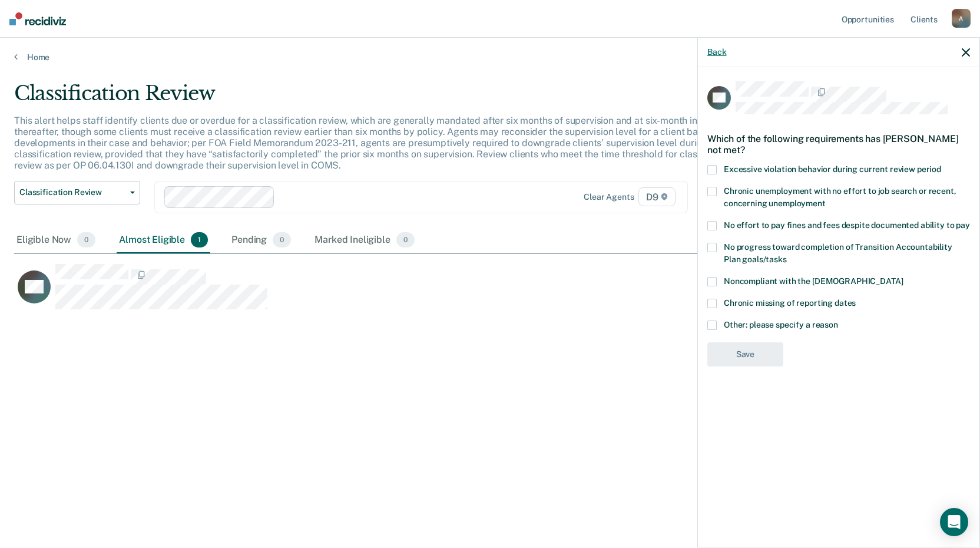 This screenshot has width=980, height=548. What do you see at coordinates (72, 192) in the screenshot?
I see `span: Classification Review` at bounding box center [72, 192].